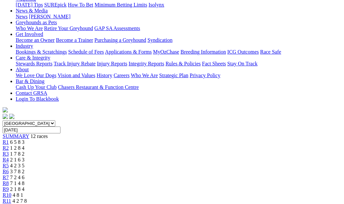 Image resolution: width=344 pixels, height=204 pixels. What do you see at coordinates (22, 69) in the screenshot?
I see `a: About` at bounding box center [22, 69].